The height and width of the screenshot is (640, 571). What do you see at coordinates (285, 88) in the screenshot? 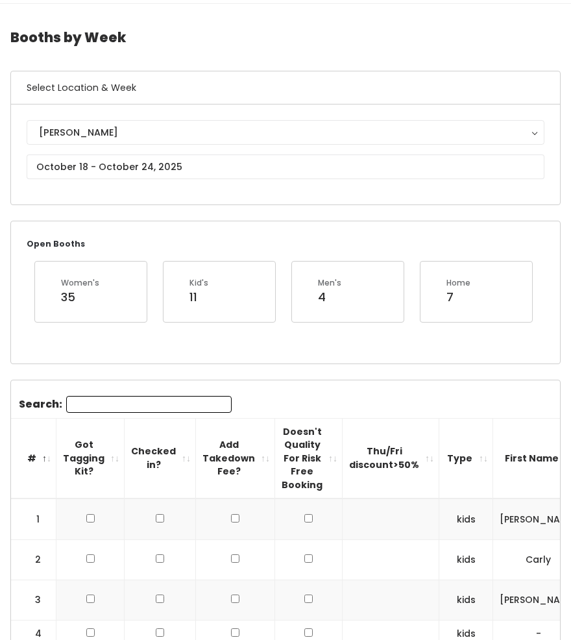
I see `h6: Select Location & Week` at bounding box center [285, 88].